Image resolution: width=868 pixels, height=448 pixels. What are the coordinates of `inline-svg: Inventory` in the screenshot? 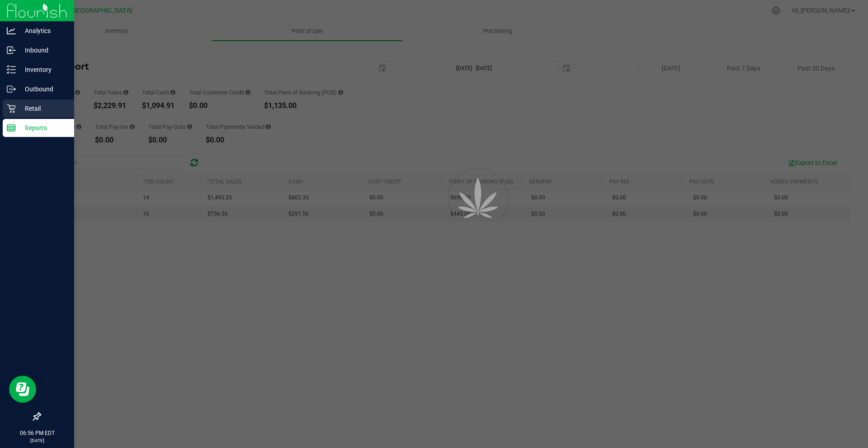 It's located at (11, 69).